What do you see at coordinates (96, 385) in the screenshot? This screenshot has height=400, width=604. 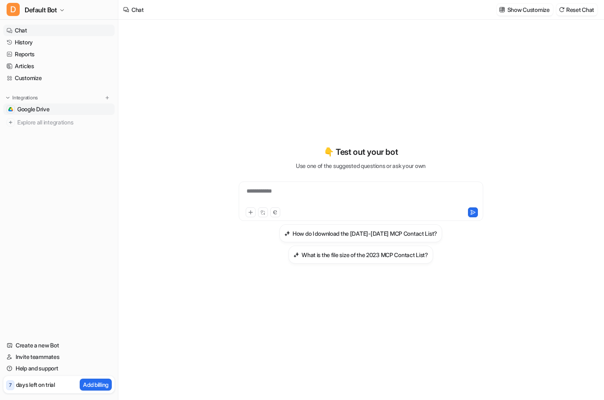 I see `p: Add billing` at bounding box center [96, 385].